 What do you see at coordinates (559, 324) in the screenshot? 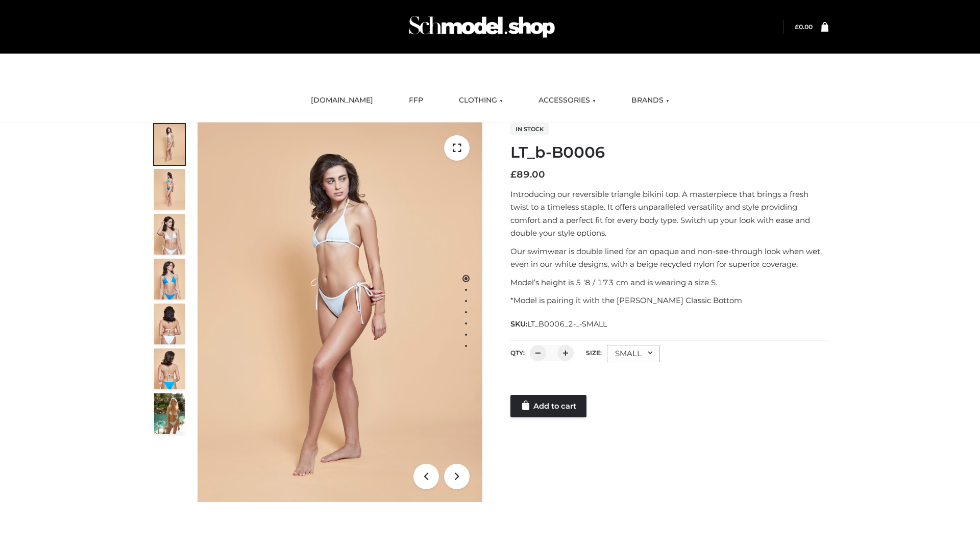
I see `span: SKU:` at bounding box center [559, 324].